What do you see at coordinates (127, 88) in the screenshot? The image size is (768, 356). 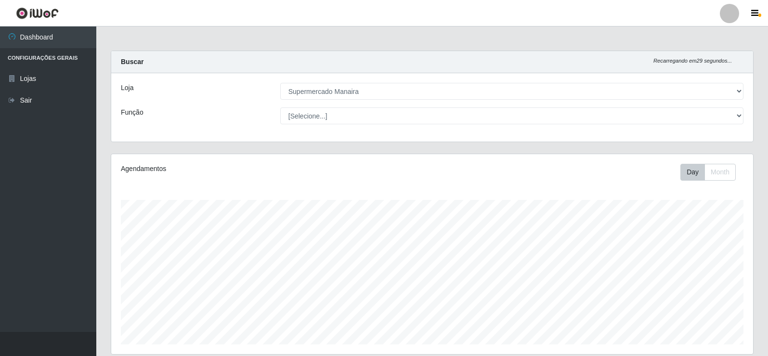 I see `label: Loja` at bounding box center [127, 88].